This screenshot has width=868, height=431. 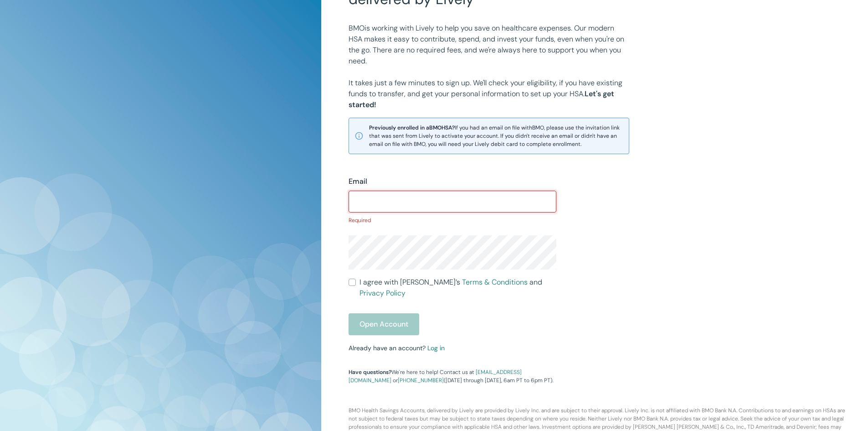 What do you see at coordinates (497, 136) in the screenshot?
I see `span: If you had an email on file with BMO , please use the invitation link that was sent from Lively t...` at bounding box center [497, 136].